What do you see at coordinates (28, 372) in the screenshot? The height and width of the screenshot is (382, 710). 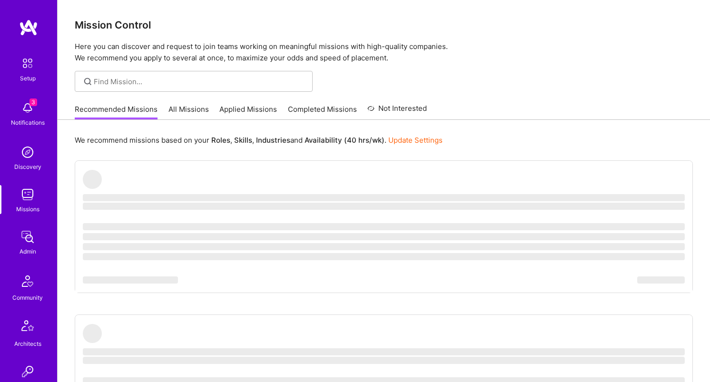 I see `img: Invite` at bounding box center [28, 372].